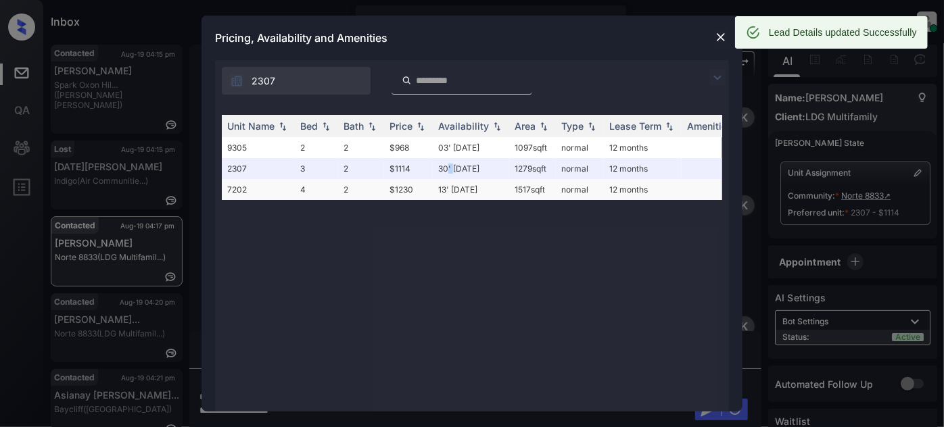 The height and width of the screenshot is (427, 944). I want to click on img: close, so click(721, 37).